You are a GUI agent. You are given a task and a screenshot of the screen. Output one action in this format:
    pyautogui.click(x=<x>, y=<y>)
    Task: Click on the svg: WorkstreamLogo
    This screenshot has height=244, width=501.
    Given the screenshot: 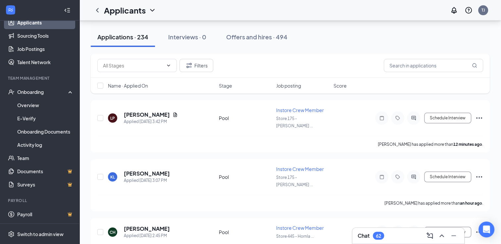 What is the action you would take?
    pyautogui.click(x=11, y=10)
    